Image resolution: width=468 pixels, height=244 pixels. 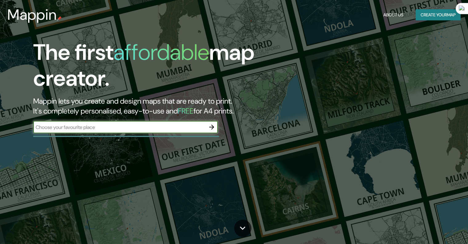 I want to click on h3: Mappin, so click(x=32, y=15).